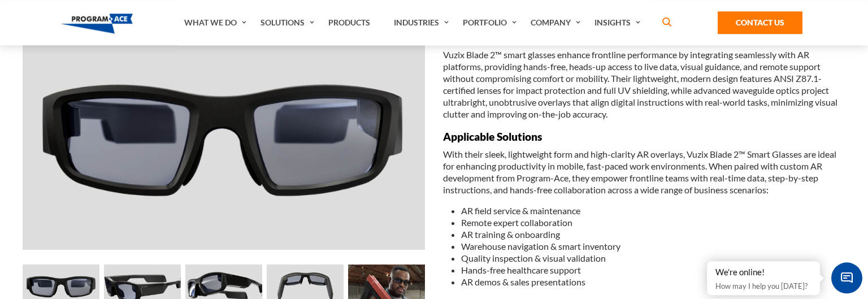 The height and width of the screenshot is (299, 868). I want to click on a: Contact Us, so click(760, 23).